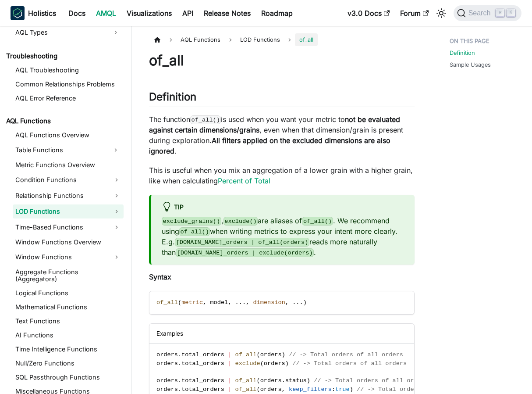 This screenshot has height=394, width=532. Describe the element at coordinates (68, 211) in the screenshot. I see `a: LOD Functions` at that location.